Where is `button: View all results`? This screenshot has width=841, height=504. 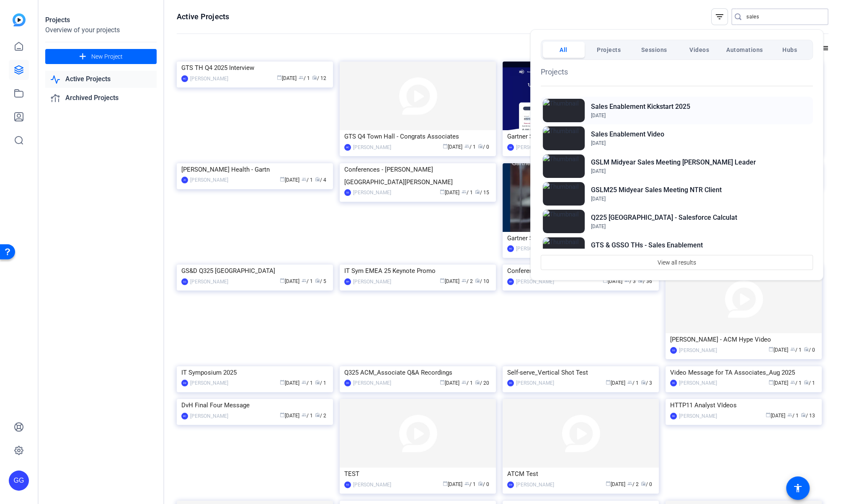
button: View all results is located at coordinates (677, 263).